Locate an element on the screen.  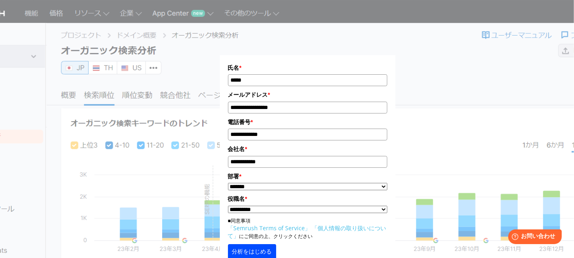
label: 会社名 is located at coordinates (308, 149).